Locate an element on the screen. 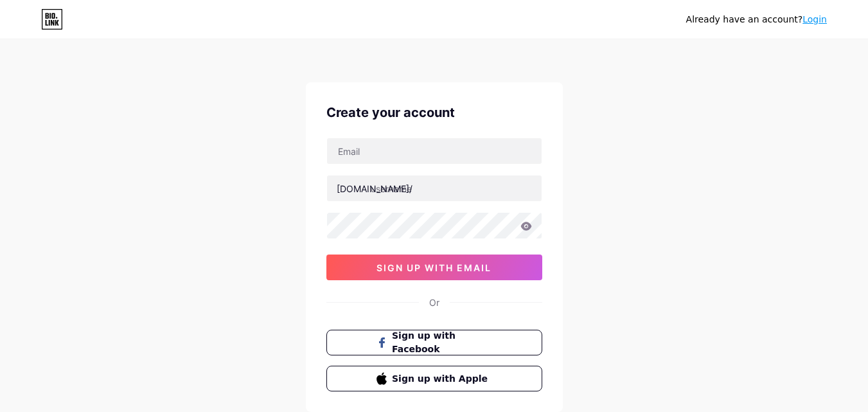 The height and width of the screenshot is (412, 868). input: Email is located at coordinates (434, 151).